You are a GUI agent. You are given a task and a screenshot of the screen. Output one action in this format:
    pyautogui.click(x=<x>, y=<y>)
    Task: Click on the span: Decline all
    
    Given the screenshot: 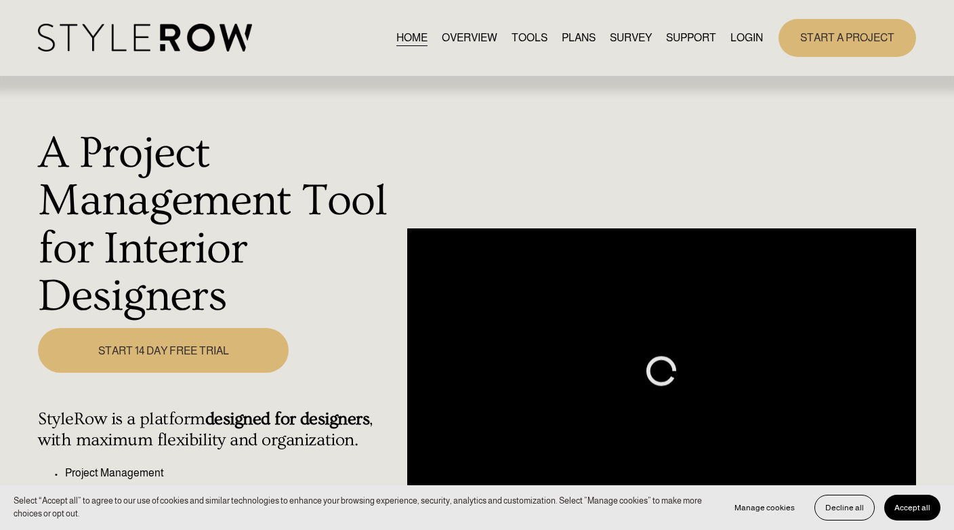 What is the action you would take?
    pyautogui.click(x=845, y=508)
    